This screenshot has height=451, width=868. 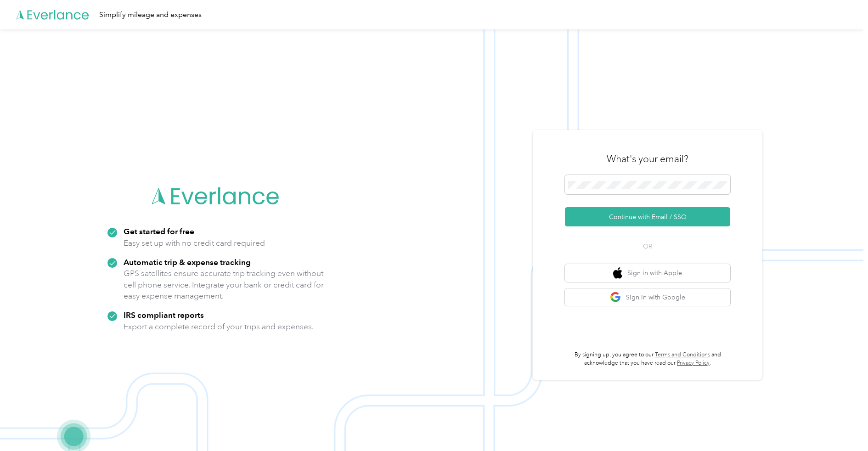 What do you see at coordinates (693, 362) in the screenshot?
I see `a: Privacy Policy` at bounding box center [693, 362].